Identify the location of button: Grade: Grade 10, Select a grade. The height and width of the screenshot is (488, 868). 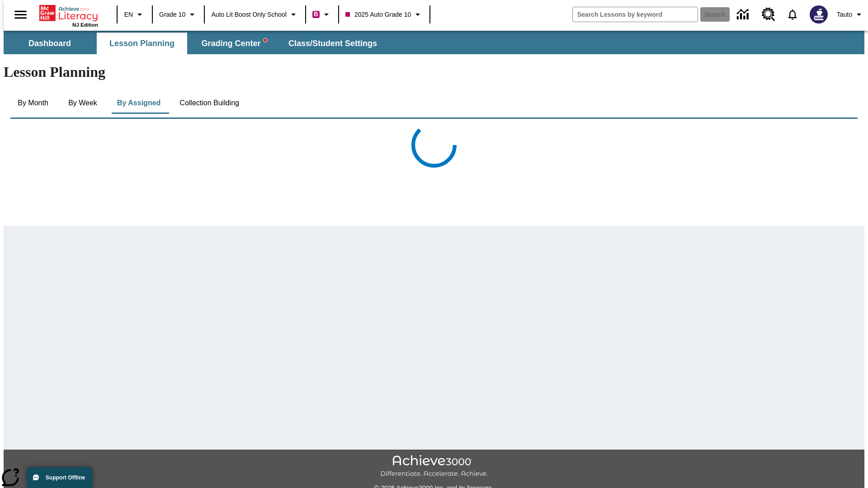
(178, 14).